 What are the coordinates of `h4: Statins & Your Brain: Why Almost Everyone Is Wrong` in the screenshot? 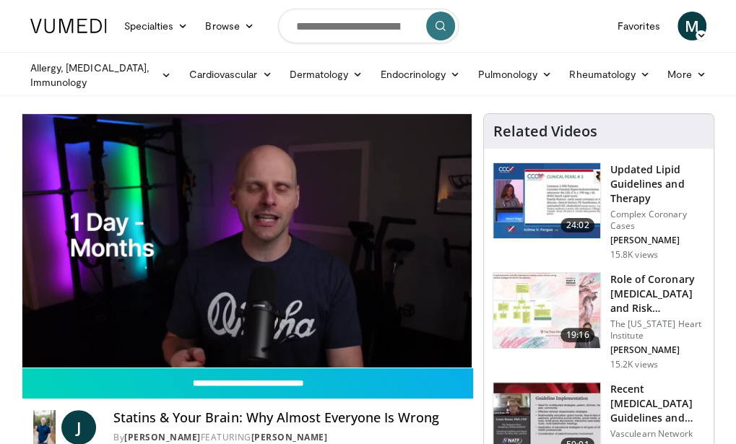 It's located at (287, 418).